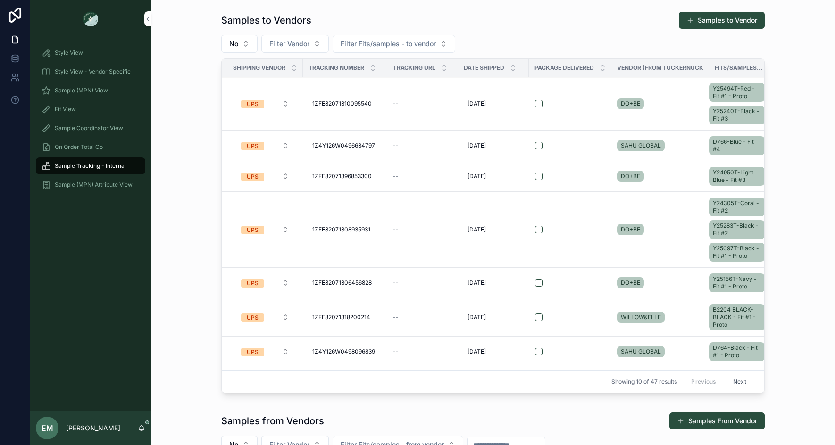 The image size is (835, 445). I want to click on span: 1ZFE82071306456828, so click(342, 283).